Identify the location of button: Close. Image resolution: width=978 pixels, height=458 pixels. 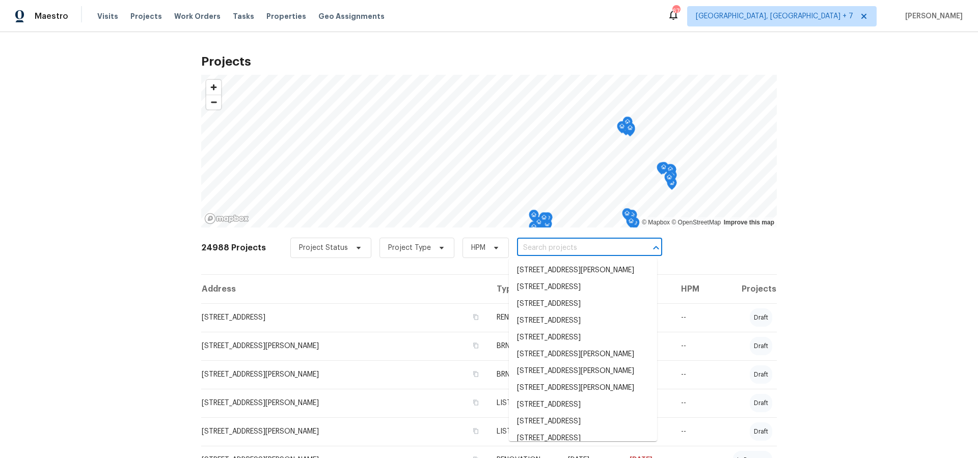
(656, 248).